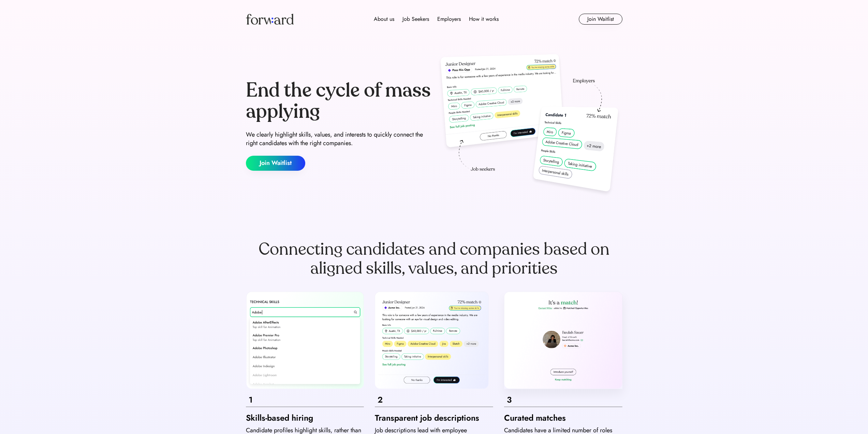 This screenshot has width=868, height=434. Describe the element at coordinates (305, 340) in the screenshot. I see `img: carousel-1.png` at that location.